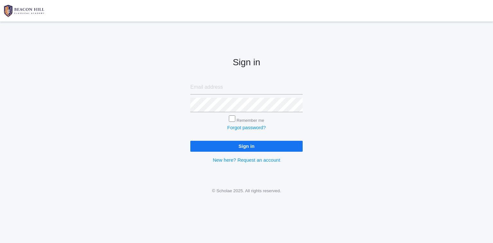  I want to click on a: New here? Request an account, so click(247, 160).